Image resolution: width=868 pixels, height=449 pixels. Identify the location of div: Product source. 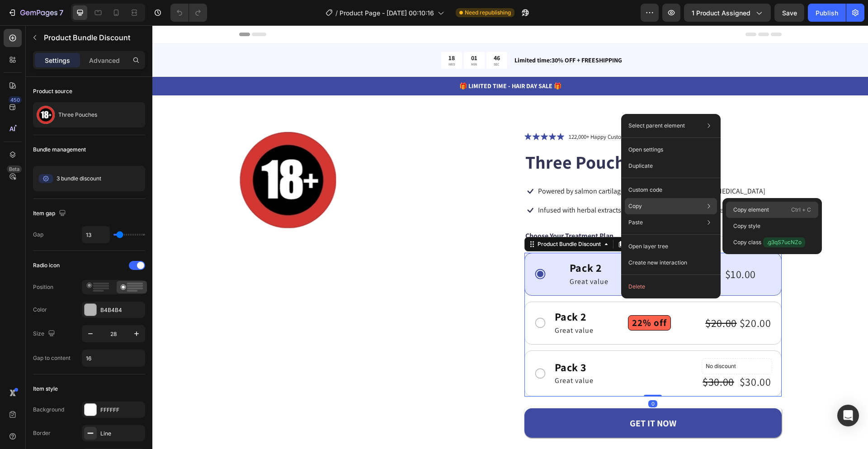
(53, 91).